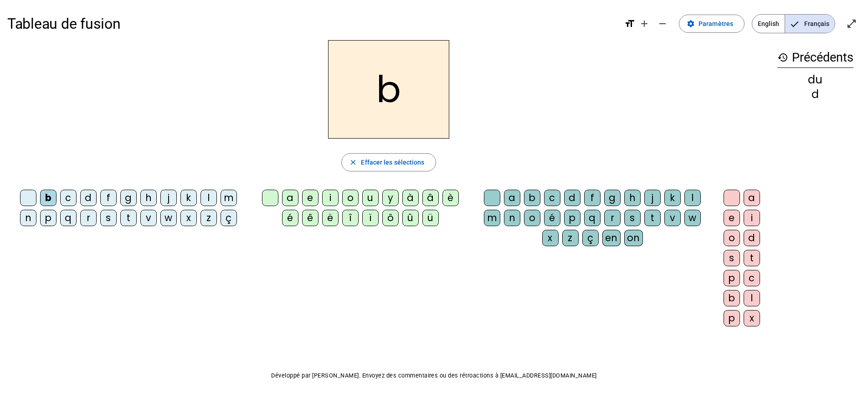 This screenshot has width=868, height=419. What do you see at coordinates (663, 24) in the screenshot?
I see `mat-icon: remove` at bounding box center [663, 24].